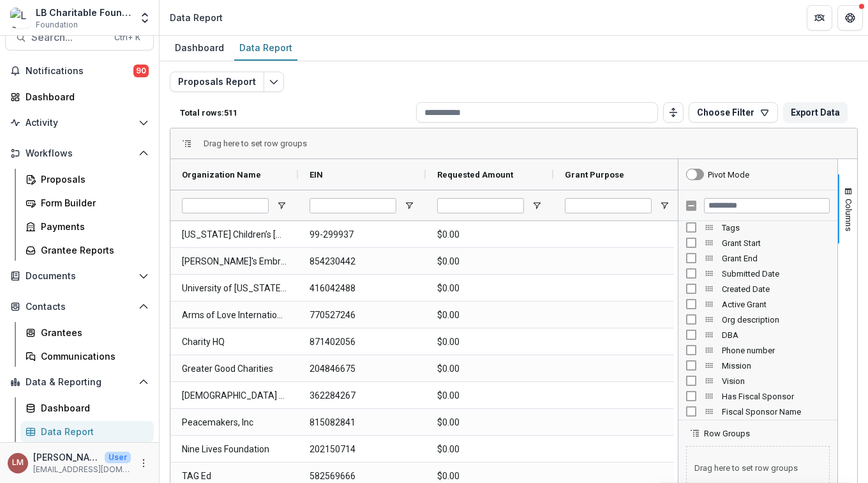 Image resolution: width=868 pixels, height=483 pixels. I want to click on span: Submitted Date, so click(775, 274).